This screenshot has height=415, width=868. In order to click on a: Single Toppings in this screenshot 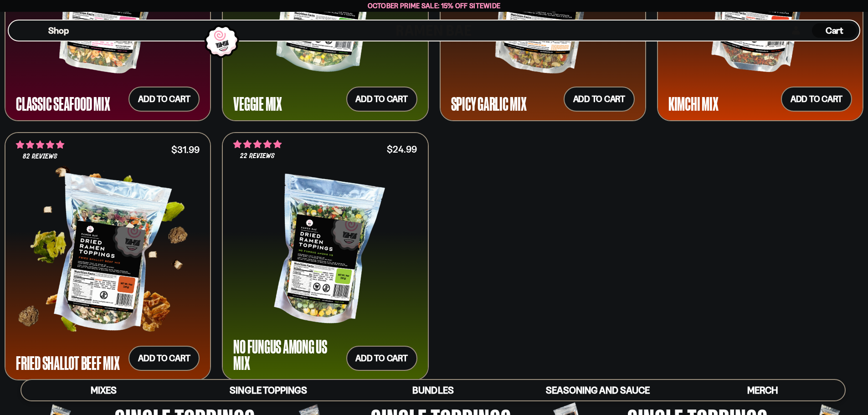, I will do `click(268, 390)`.